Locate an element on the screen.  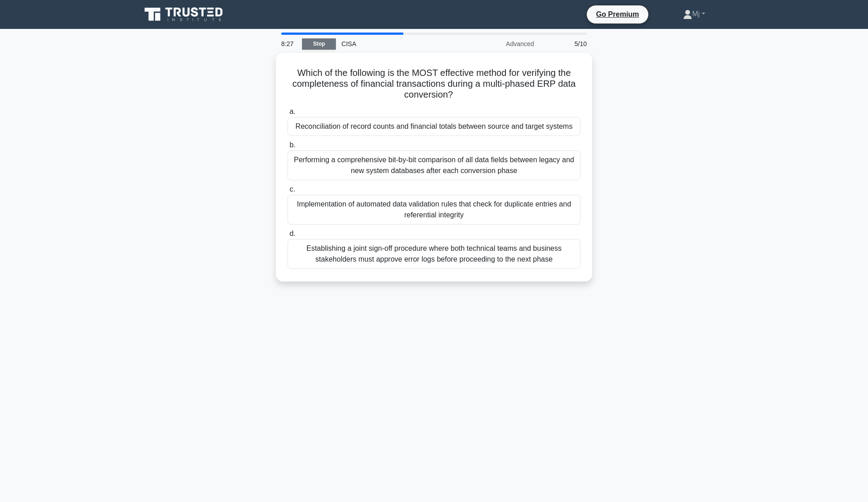
div: 5/10 is located at coordinates (566, 44).